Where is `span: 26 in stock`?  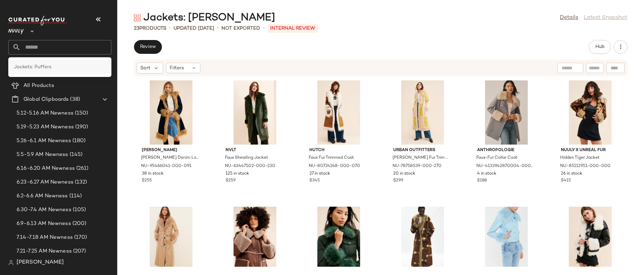 span: 26 in stock is located at coordinates (572, 174).